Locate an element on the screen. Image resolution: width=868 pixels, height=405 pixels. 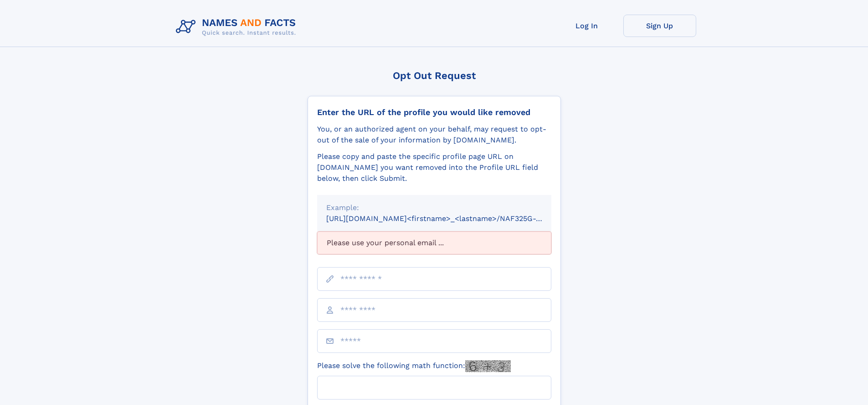
a: Log In is located at coordinates (587, 26).